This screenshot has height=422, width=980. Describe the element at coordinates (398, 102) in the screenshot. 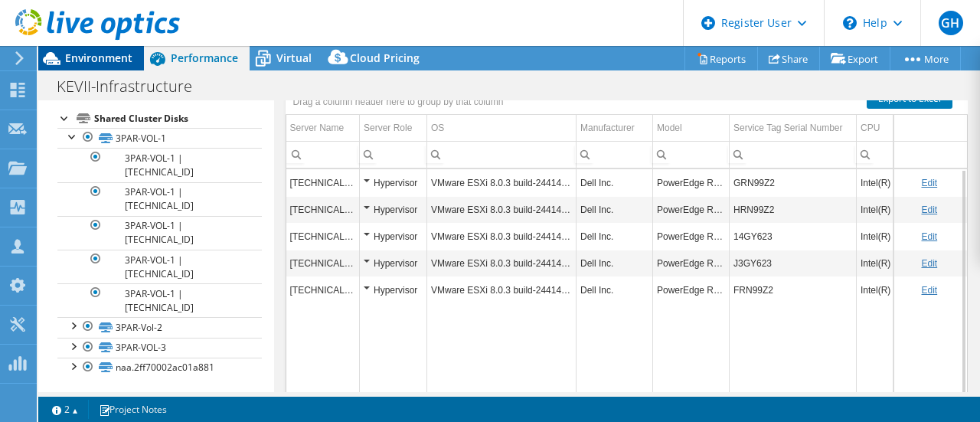

I see `div: Drag a column header here to group by that column` at that location.